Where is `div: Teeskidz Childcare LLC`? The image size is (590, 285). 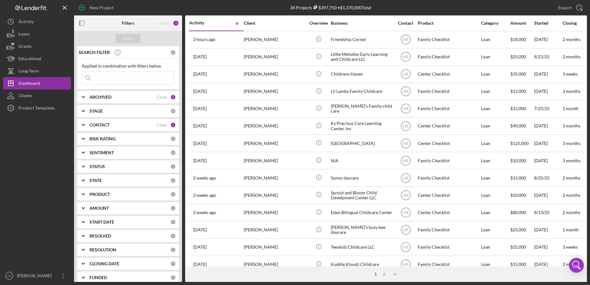
div: Teeskidz Childcare LLC is located at coordinates (361, 247).